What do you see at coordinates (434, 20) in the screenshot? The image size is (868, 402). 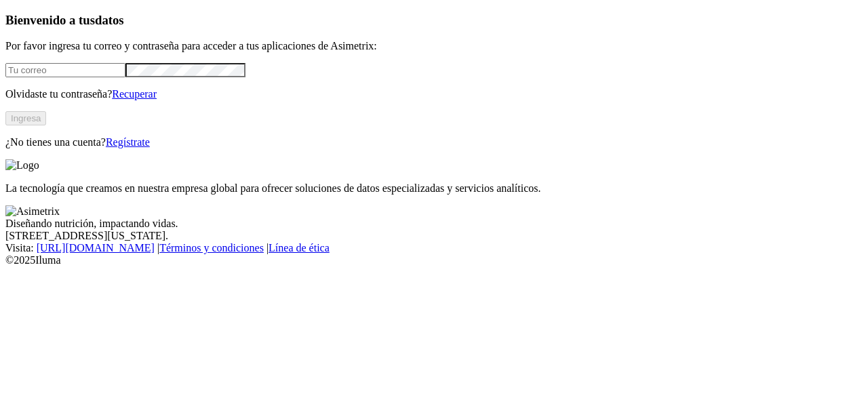 I see `h3: Bienvenido a tus` at bounding box center [434, 20].